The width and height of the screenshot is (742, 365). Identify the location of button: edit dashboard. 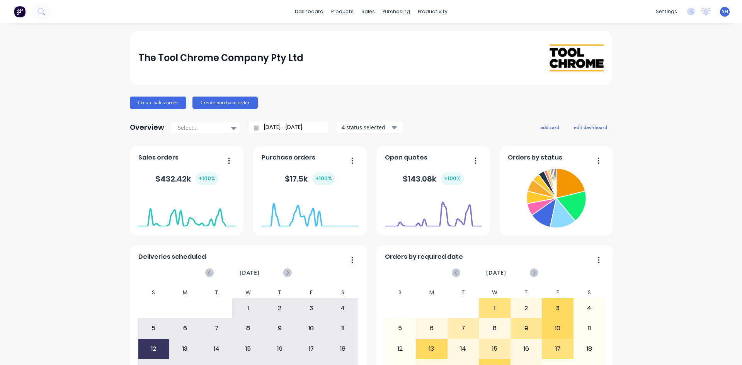
(590, 127).